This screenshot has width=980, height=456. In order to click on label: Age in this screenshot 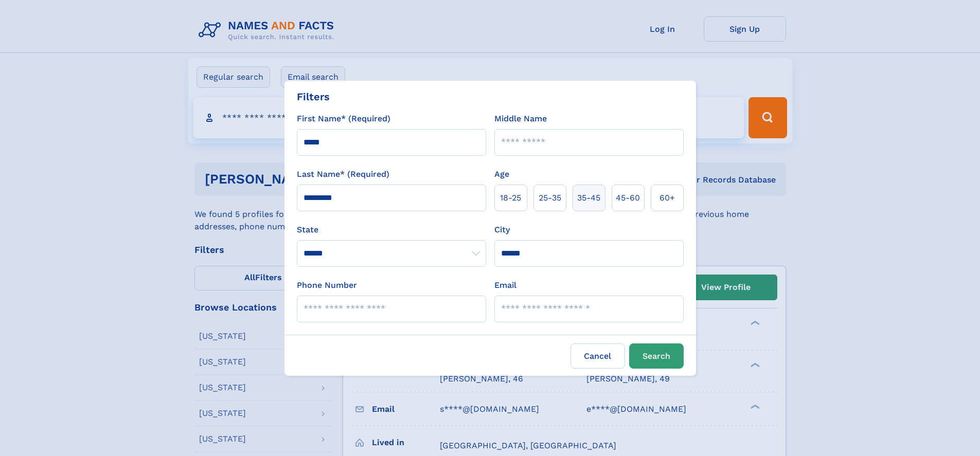, I will do `click(502, 174)`.